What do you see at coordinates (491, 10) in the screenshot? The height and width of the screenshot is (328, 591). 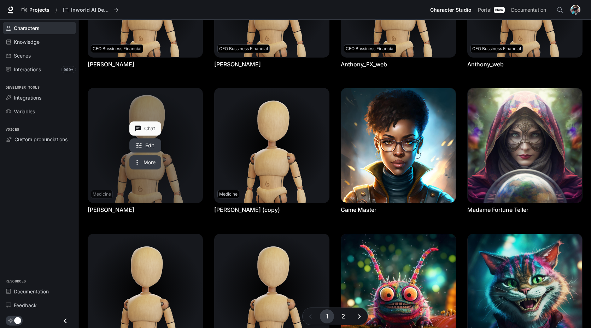 I see `a: PortalNew` at bounding box center [491, 10].